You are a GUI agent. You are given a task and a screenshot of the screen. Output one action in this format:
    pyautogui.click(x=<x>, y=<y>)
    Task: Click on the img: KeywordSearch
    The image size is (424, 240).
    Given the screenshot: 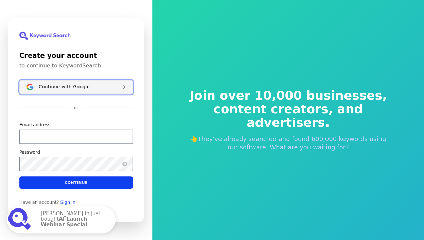 What is the action you would take?
    pyautogui.click(x=45, y=36)
    